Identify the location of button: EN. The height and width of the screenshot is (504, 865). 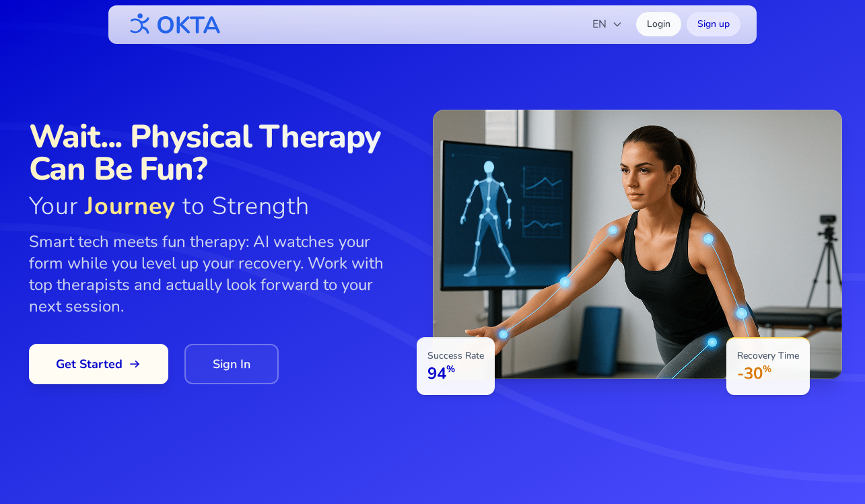
(607, 24).